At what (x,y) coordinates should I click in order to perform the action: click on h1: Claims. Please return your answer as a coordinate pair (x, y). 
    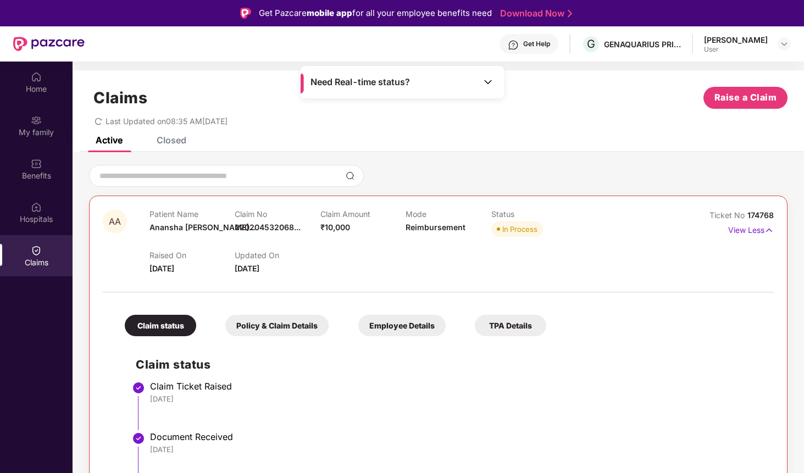
    Looking at the image, I should click on (120, 98).